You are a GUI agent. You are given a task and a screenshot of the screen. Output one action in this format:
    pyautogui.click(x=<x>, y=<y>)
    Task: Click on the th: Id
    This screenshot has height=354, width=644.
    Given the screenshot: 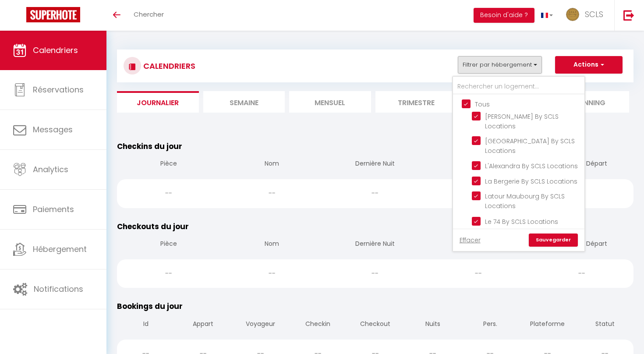 What is the action you would take?
    pyautogui.click(x=146, y=325)
    